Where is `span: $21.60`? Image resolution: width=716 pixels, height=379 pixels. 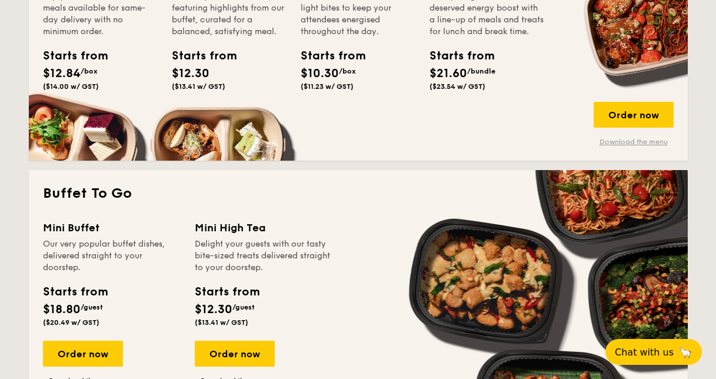
span: $21.60 is located at coordinates (448, 74).